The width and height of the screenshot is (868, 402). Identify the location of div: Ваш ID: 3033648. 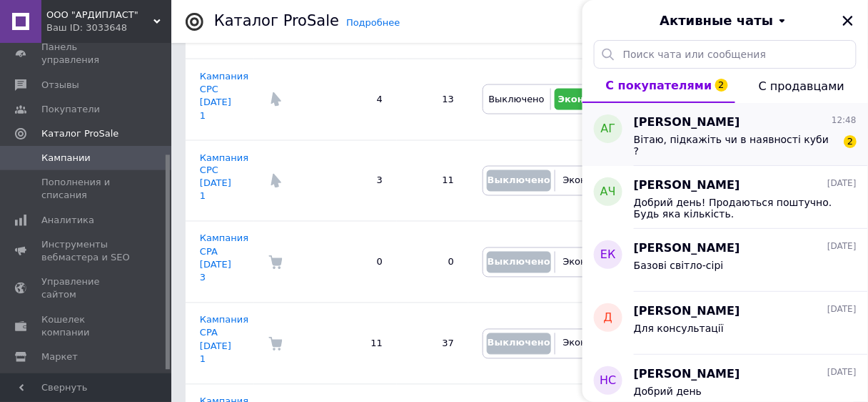
(109, 28).